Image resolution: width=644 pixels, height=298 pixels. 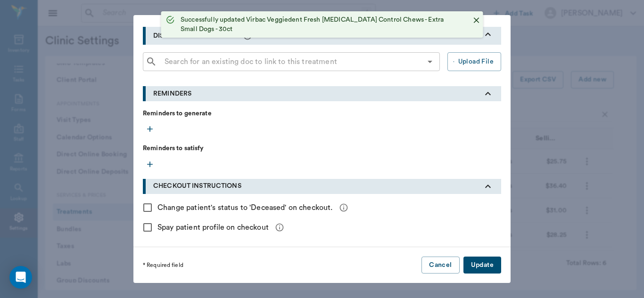 What do you see at coordinates (163, 265) in the screenshot?
I see `p: * Required field` at bounding box center [163, 265].